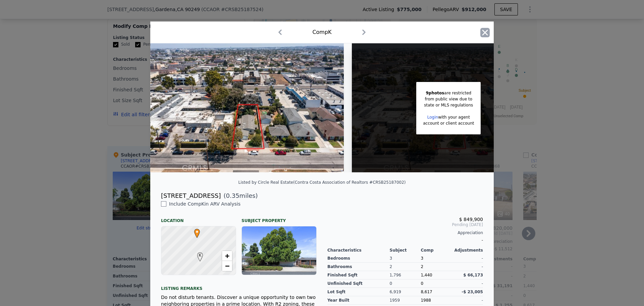 This screenshot has height=306, width=644. I want to click on div: Lot Sqft, so click(358, 292).